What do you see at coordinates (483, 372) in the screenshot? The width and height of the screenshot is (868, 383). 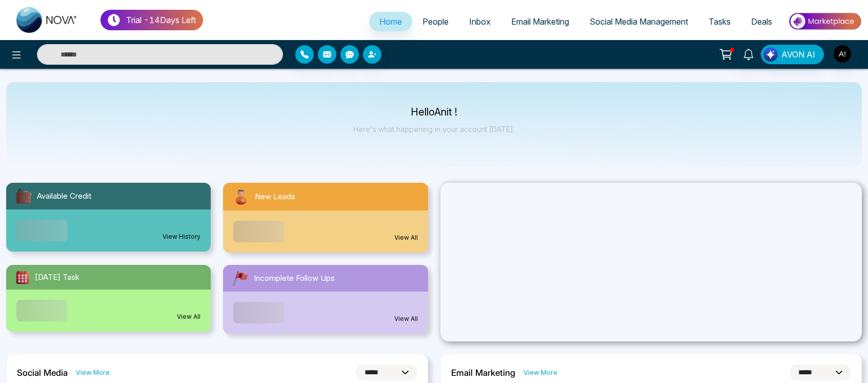 I see `h2: Email Marketing` at bounding box center [483, 372].